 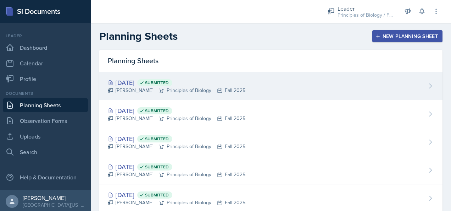 I want to click on h2: Planning Sheets, so click(x=138, y=36).